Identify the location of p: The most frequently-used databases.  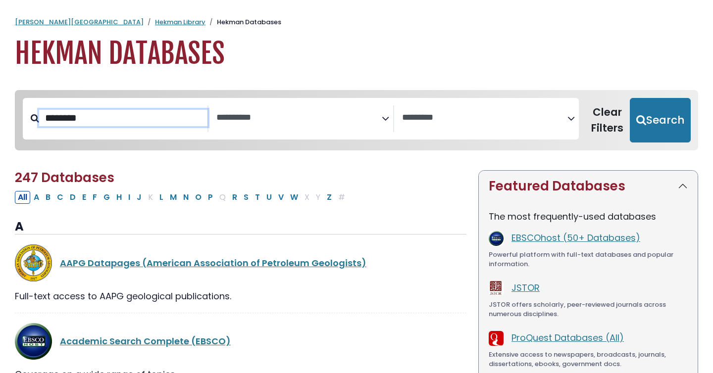
(588, 216).